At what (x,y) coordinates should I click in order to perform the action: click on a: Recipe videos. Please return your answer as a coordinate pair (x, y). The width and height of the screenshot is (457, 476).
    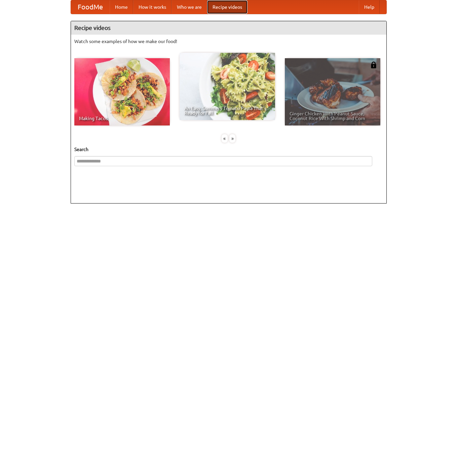
    Looking at the image, I should click on (227, 7).